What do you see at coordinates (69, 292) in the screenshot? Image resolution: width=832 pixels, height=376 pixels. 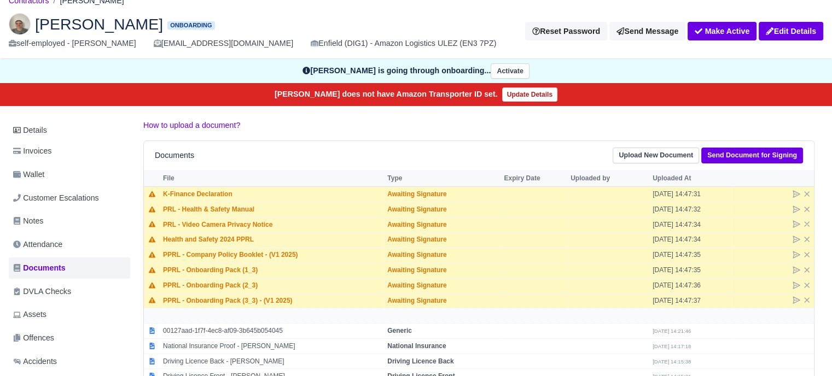 I see `a: DVLA Checks` at bounding box center [69, 292].